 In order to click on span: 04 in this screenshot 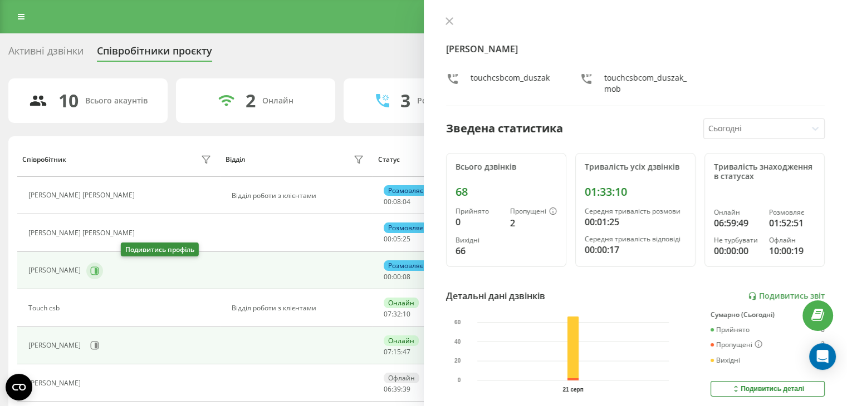, I will do `click(406, 202)`.